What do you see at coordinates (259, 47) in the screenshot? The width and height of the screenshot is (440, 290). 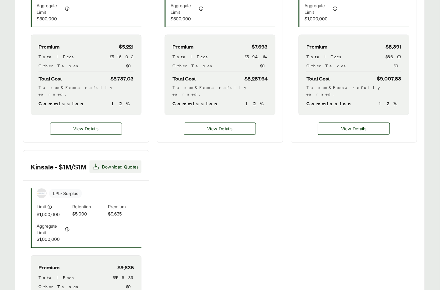 I see `span: $7,693` at bounding box center [259, 47].